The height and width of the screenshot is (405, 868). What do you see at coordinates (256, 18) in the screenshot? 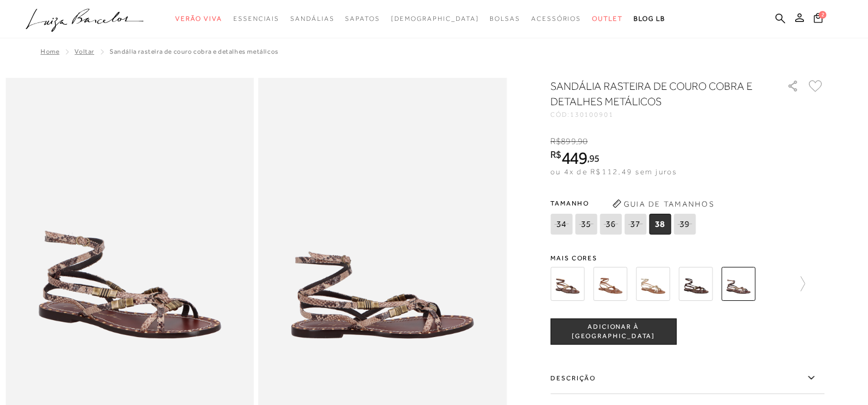
I see `span: Essenciais` at bounding box center [256, 18].